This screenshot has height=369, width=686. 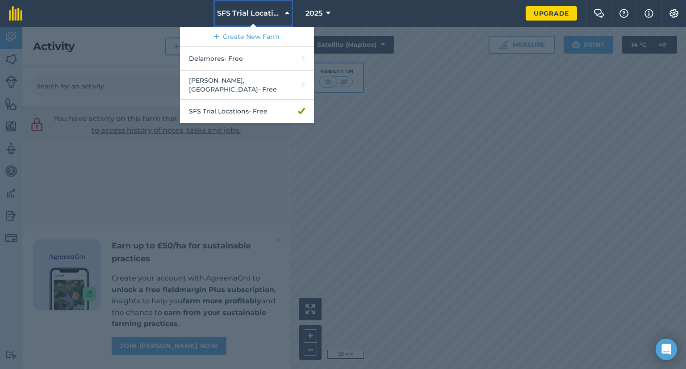 What do you see at coordinates (599, 13) in the screenshot?
I see `img: Two speech bubbles overlapping with the left bubble in the forefront` at bounding box center [599, 13].